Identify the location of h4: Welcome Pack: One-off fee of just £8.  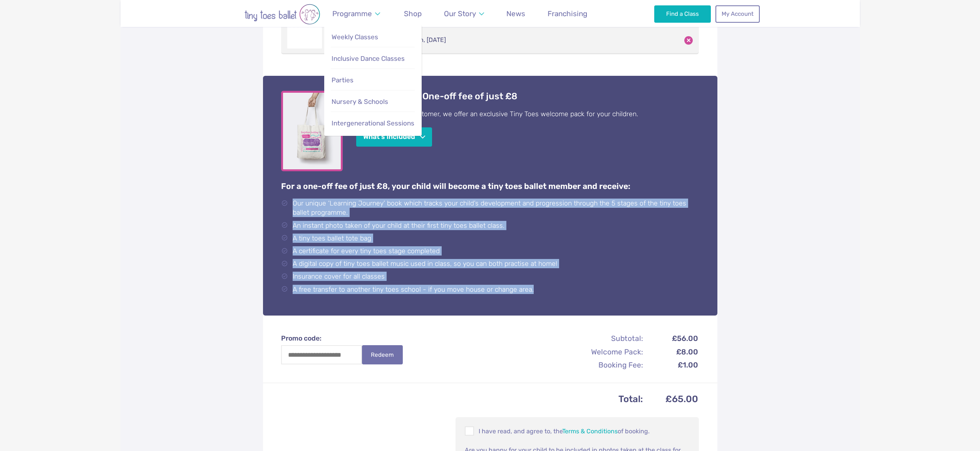
(528, 96).